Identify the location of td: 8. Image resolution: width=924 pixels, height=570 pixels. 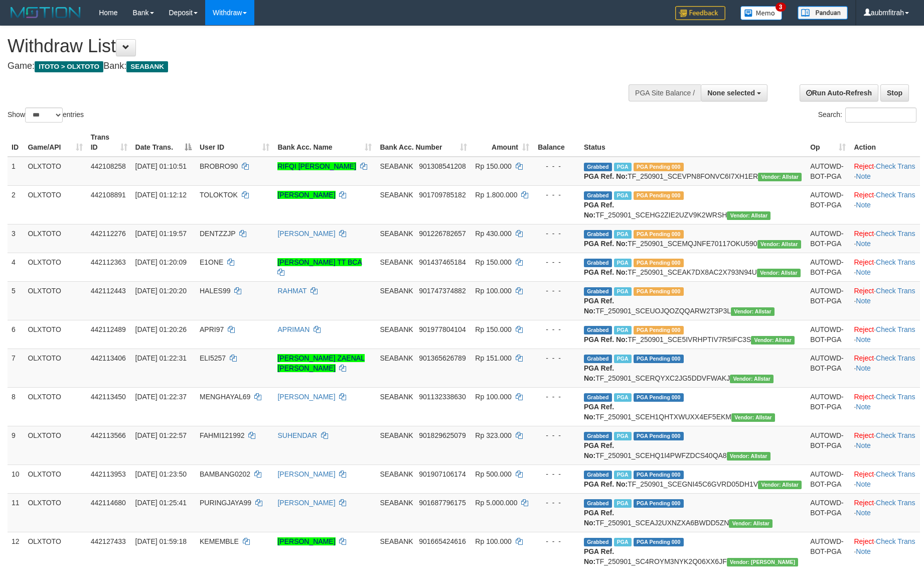
(15, 406).